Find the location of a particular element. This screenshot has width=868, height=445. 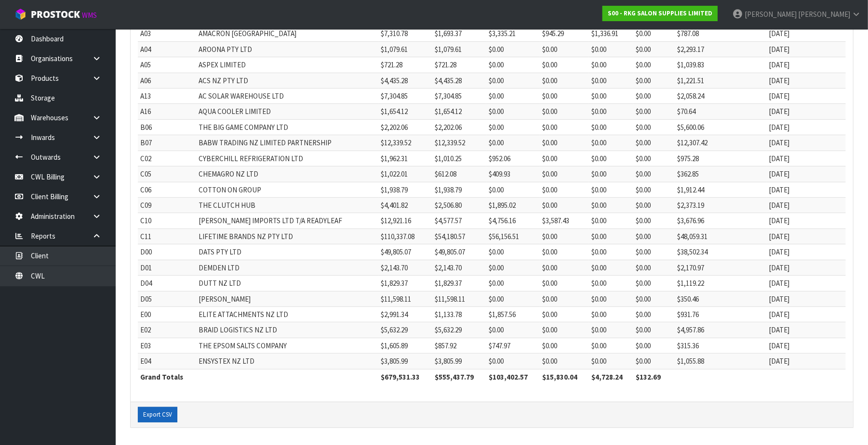

td: $1,055.88 is located at coordinates (721, 361).